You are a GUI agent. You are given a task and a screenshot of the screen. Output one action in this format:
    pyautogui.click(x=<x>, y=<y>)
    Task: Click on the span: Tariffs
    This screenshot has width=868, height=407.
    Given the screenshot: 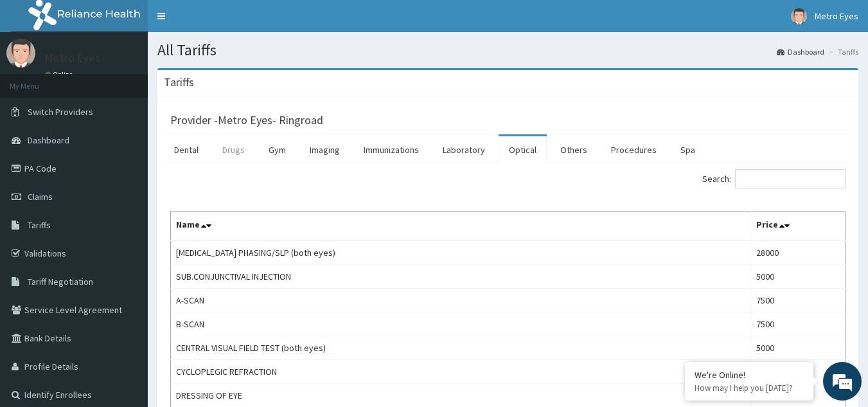 What is the action you would take?
    pyautogui.click(x=39, y=225)
    